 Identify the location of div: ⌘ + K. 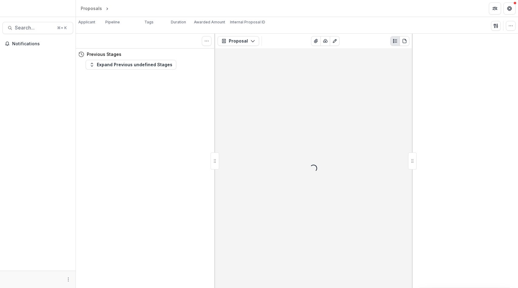
(62, 28).